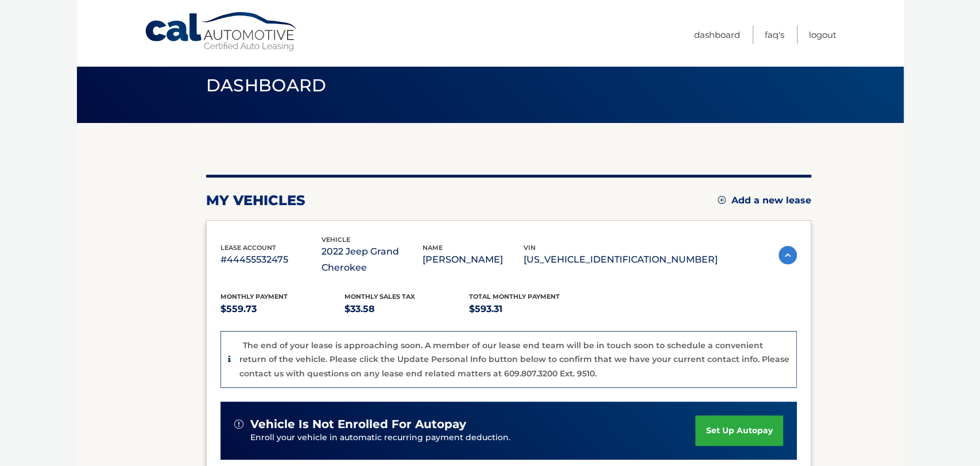  What do you see at coordinates (514, 359) in the screenshot?
I see `p: The end of your lease is approaching soon. A member of our lease end team will be in touch soon t...` at bounding box center [514, 359].